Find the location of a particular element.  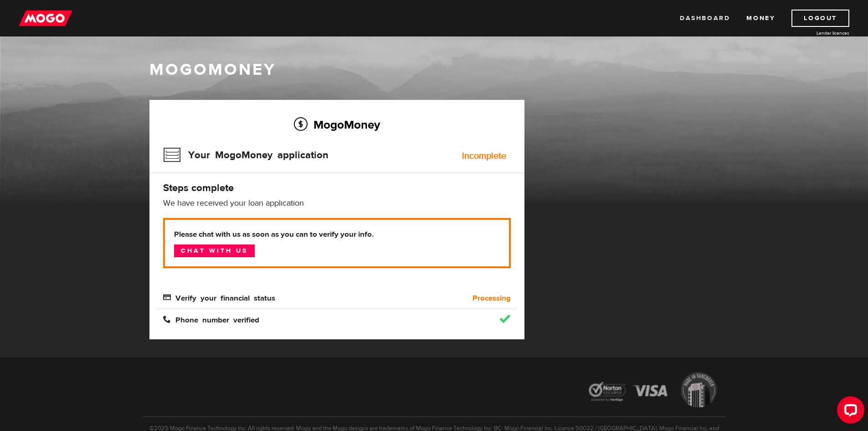

h3: Your MogoMoney application is located at coordinates (245, 155).